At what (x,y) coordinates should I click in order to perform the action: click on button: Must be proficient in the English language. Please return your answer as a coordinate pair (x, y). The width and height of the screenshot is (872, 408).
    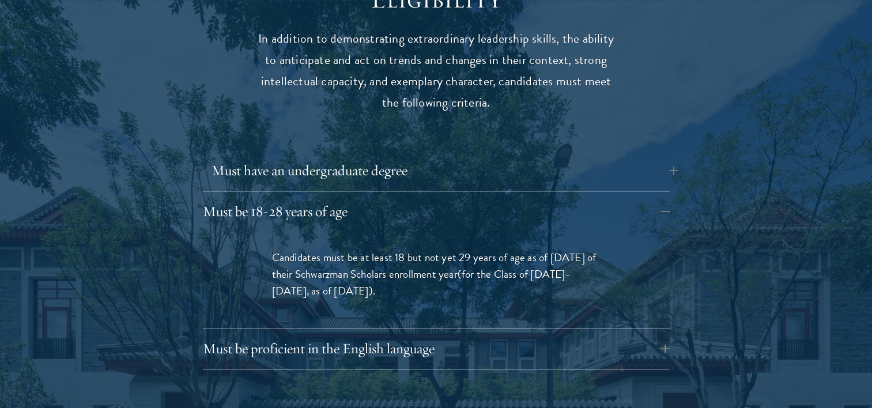
    Looking at the image, I should click on (436, 349).